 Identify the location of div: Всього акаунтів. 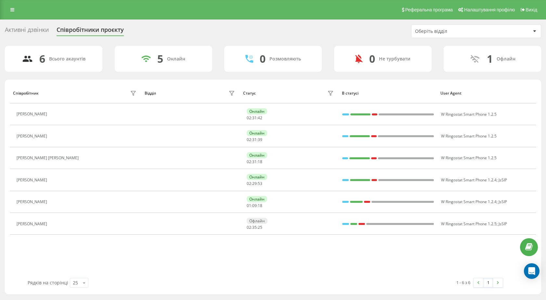
(67, 59).